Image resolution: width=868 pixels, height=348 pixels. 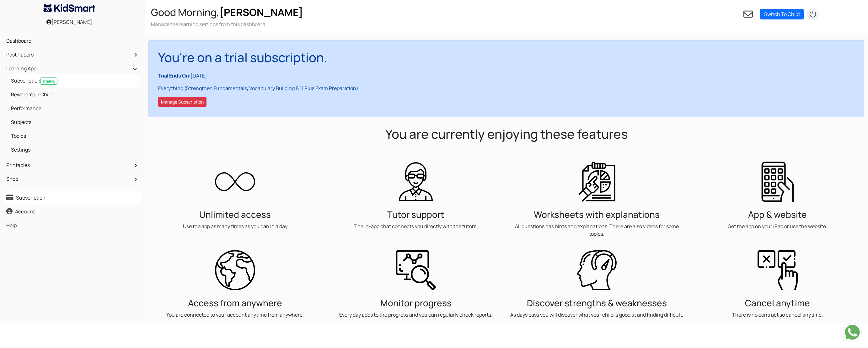 I want to click on a: Reward Your Child, so click(x=74, y=94).